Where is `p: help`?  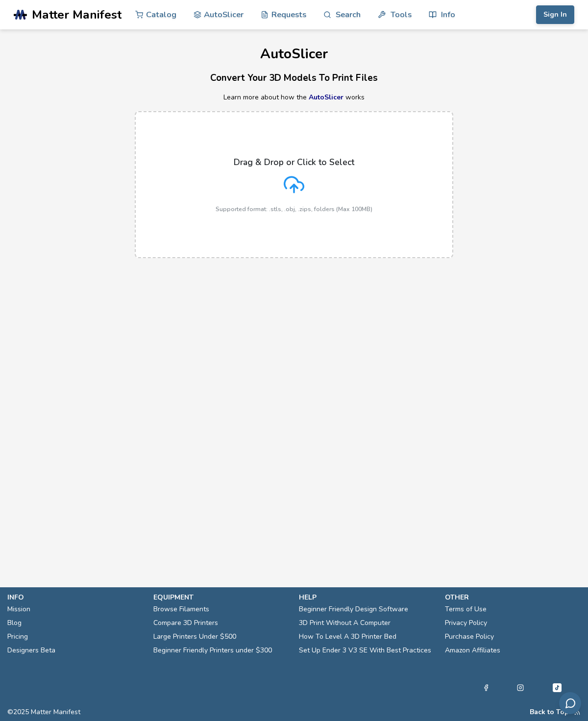 p: help is located at coordinates (367, 597).